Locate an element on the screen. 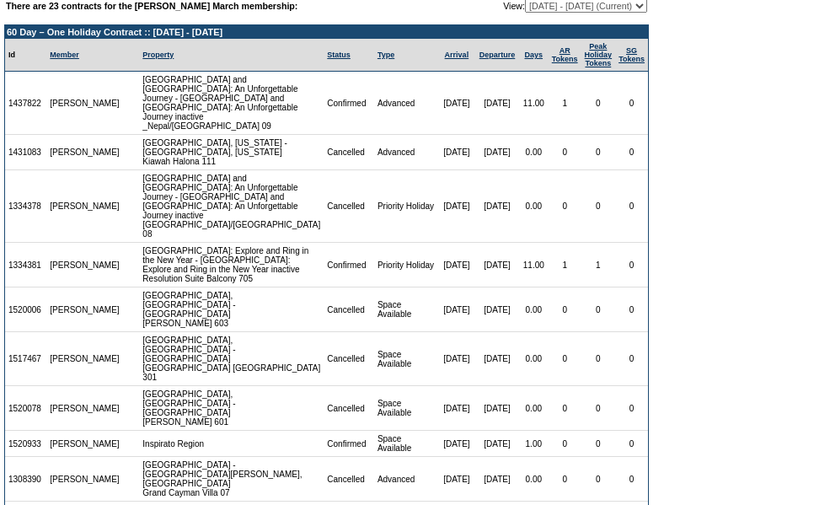 Image resolution: width=830 pixels, height=505 pixels. td: Priority Holiday is located at coordinates (406, 206).